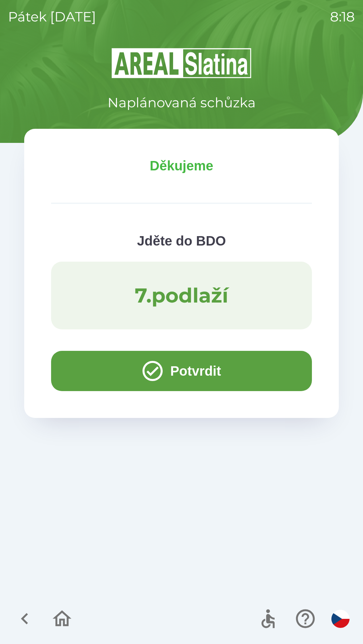 The height and width of the screenshot is (644, 363). Describe the element at coordinates (182, 166) in the screenshot. I see `p: Děkujeme` at that location.